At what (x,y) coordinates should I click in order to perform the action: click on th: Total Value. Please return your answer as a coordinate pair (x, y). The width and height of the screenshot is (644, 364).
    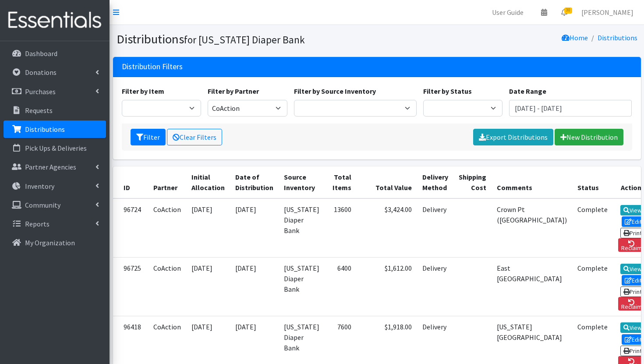
    Looking at the image, I should click on (386, 182).